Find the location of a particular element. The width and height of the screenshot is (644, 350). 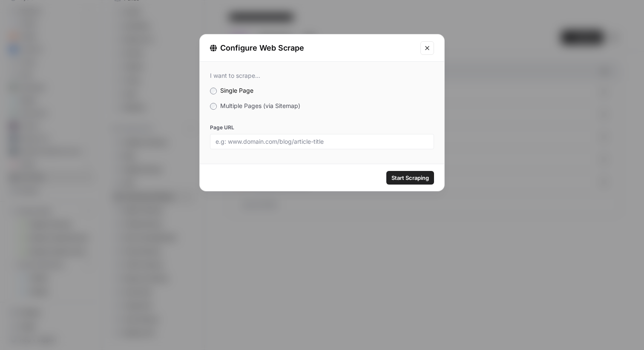

span: Single Page is located at coordinates (237, 90).